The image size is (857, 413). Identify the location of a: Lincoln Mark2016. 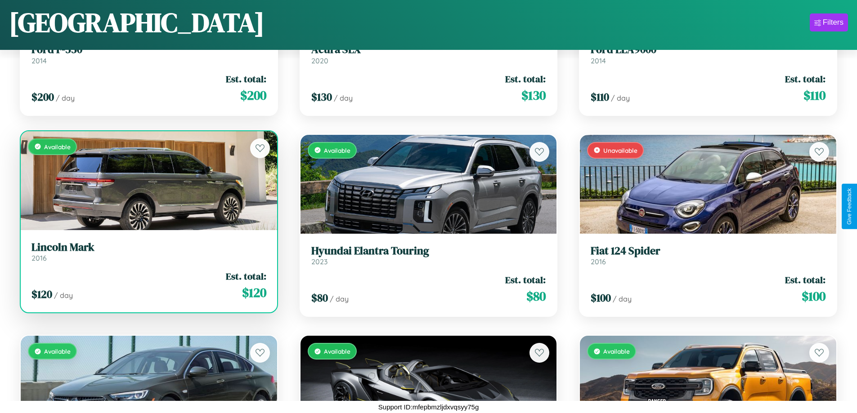
(149, 252).